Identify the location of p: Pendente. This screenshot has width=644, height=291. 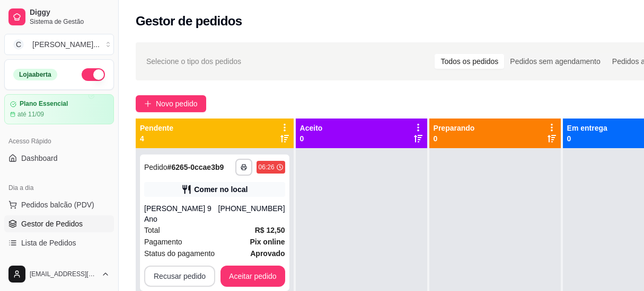
(156, 128).